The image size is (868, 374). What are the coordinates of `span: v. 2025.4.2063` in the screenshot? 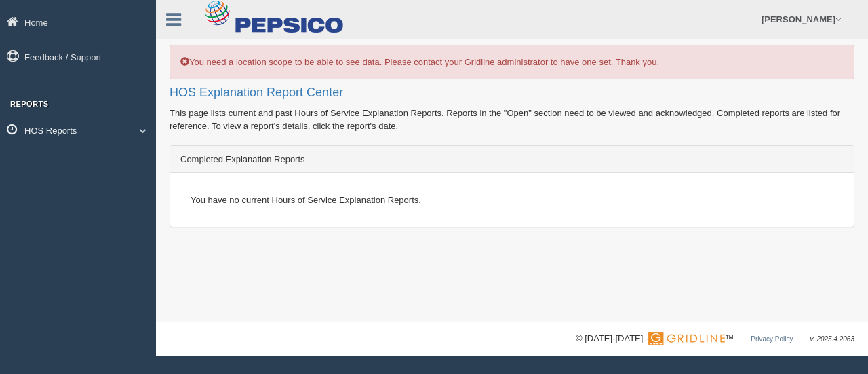 It's located at (833, 339).